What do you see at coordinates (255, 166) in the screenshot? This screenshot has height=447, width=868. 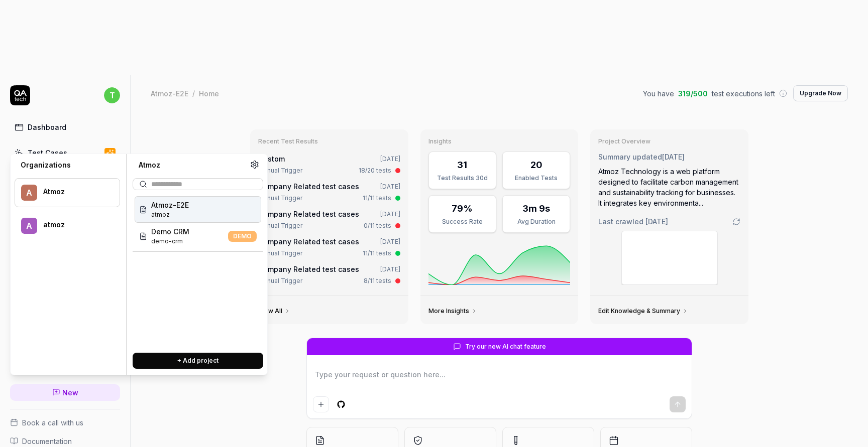 I see `a: Organization settings` at bounding box center [255, 166].